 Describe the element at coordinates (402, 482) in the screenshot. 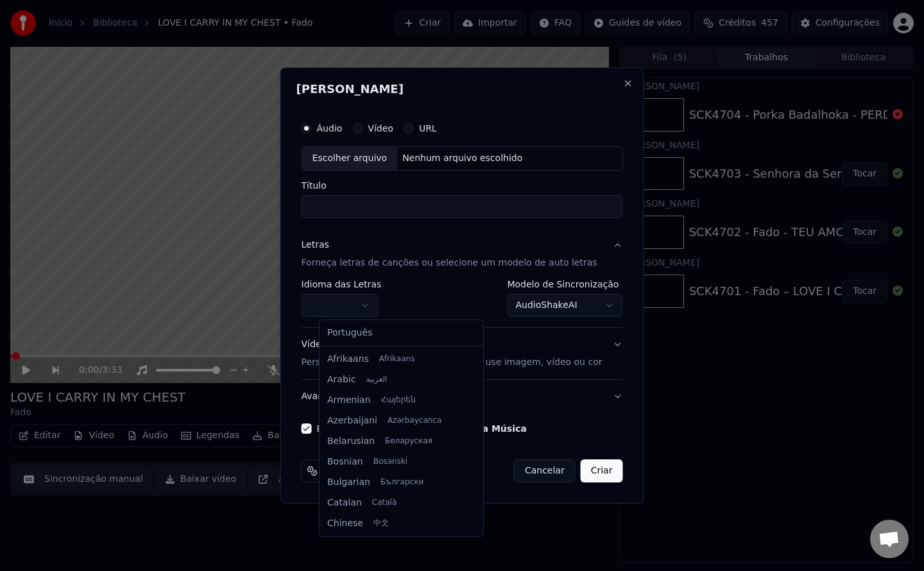

I see `span: Български` at that location.